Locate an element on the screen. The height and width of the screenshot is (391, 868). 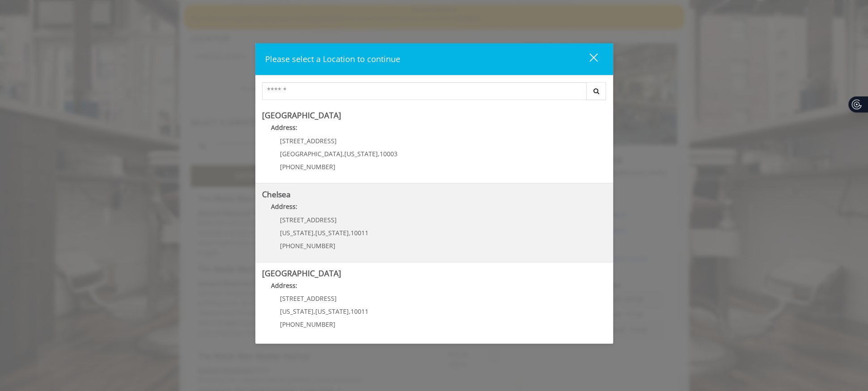
span: 10003 is located at coordinates (388, 154).